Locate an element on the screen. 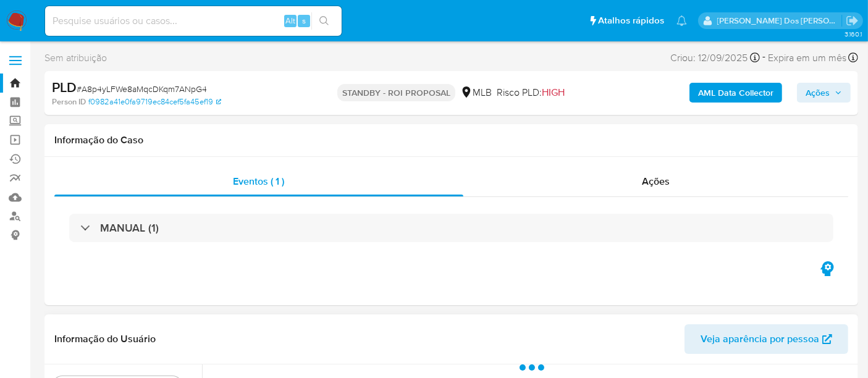 The width and height of the screenshot is (868, 378). button: search-icon is located at coordinates (323, 21).